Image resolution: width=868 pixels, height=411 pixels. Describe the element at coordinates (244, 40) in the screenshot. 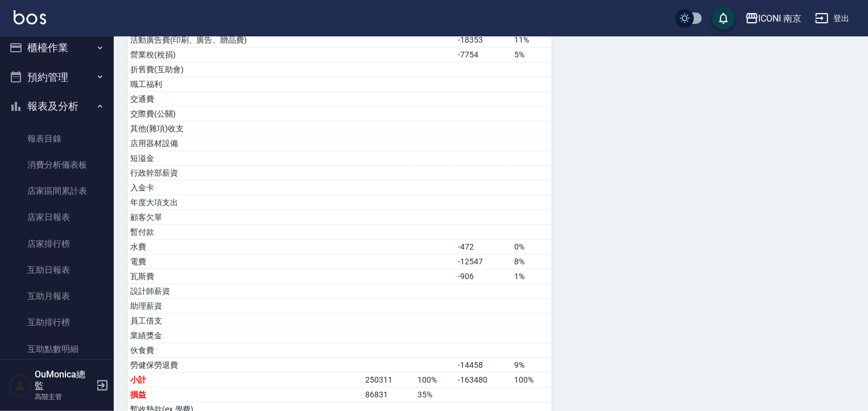

I see `td: 活動廣告費(印刷、廣告、贈品費)` at that location.